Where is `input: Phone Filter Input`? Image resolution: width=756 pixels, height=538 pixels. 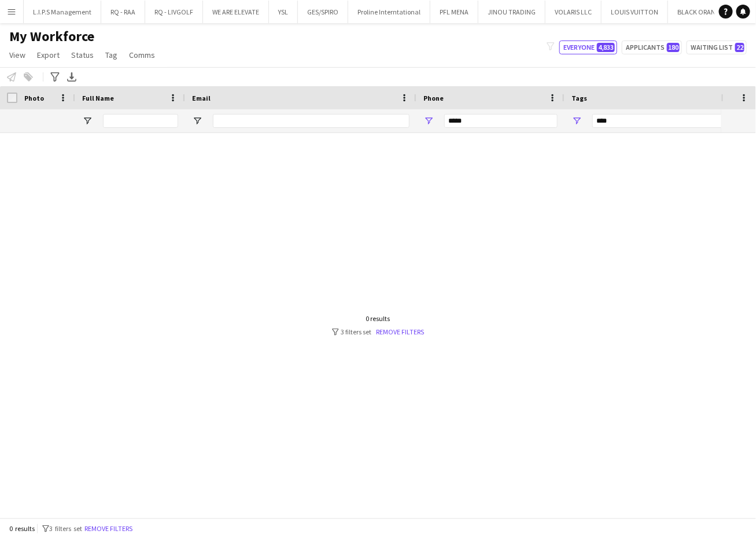 input: Phone Filter Input is located at coordinates (501, 121).